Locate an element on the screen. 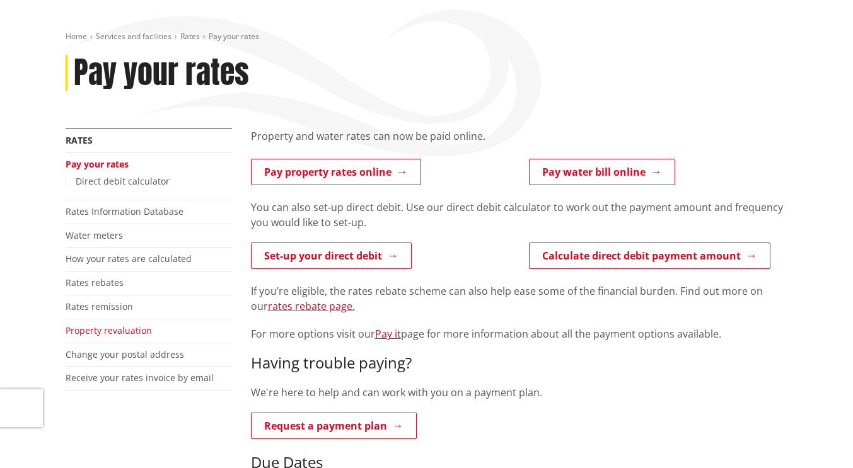  a: Rates Information Database is located at coordinates (124, 211).